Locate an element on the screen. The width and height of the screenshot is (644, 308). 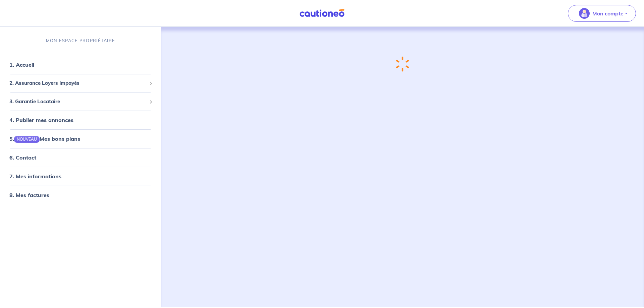
div: 8. Mes factures is located at coordinates (81, 195).